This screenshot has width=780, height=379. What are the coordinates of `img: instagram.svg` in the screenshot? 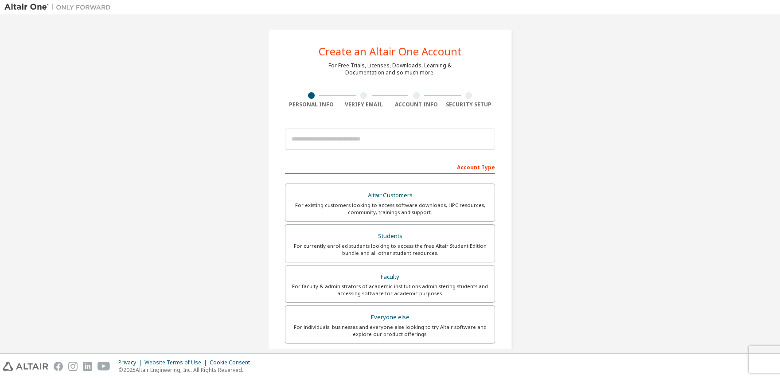 It's located at (73, 366).